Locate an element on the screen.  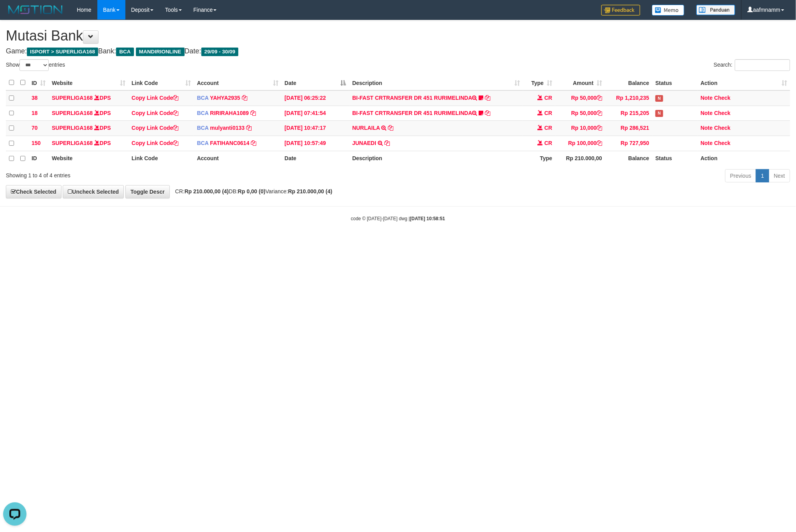
td: BI-FAST CRTRANSFER DR 451 RURIMELINDA is located at coordinates (436, 113).